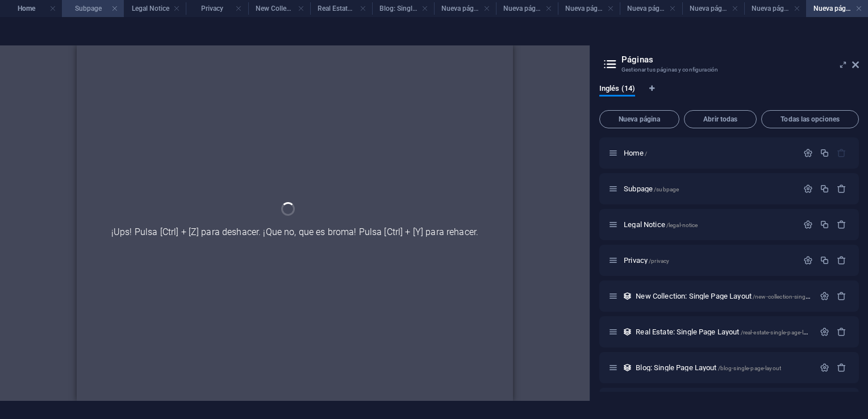 The width and height of the screenshot is (868, 419). I want to click on h4: Nueva página 4, so click(713, 8).